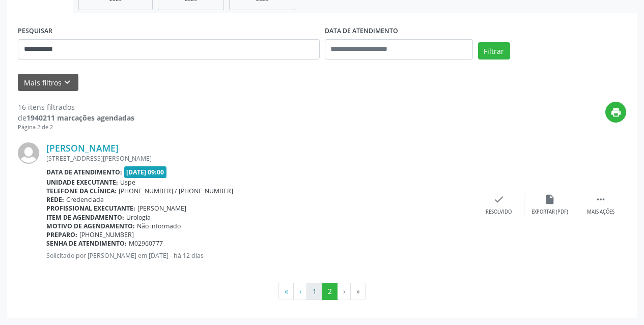 The image size is (644, 325). Describe the element at coordinates (76, 127) in the screenshot. I see `div: Página 2 de 2` at that location.